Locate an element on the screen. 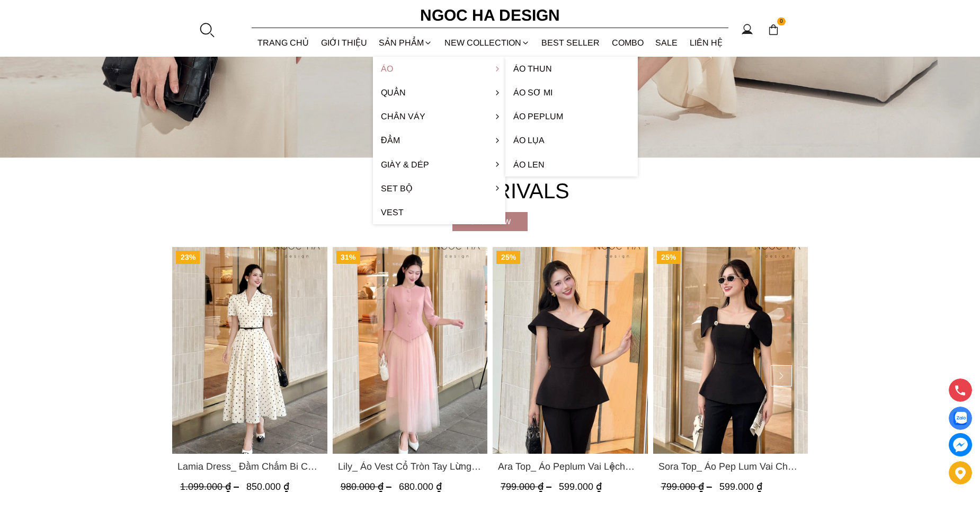  a: Set Bộ is located at coordinates (439, 188).